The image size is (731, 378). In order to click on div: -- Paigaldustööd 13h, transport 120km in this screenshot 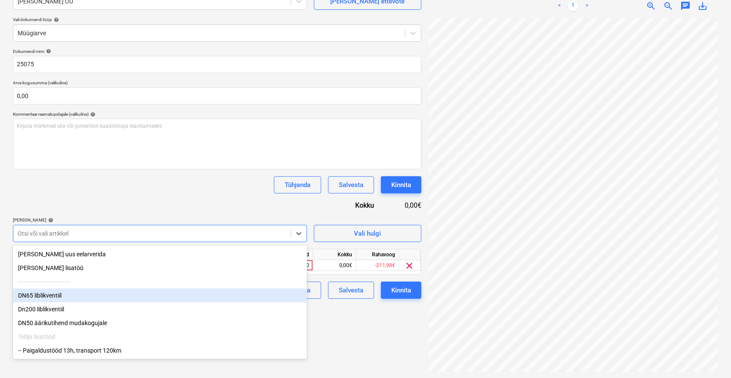, I will do `click(160, 350)`.